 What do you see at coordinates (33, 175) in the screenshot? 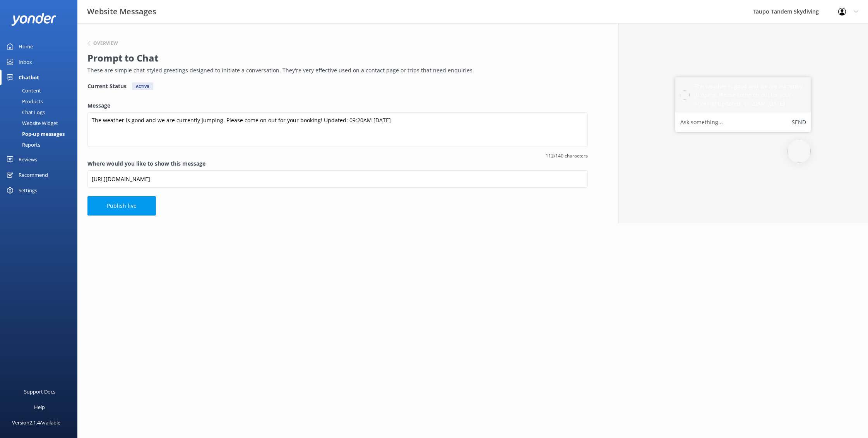
I see `div: Recommend` at bounding box center [33, 175].